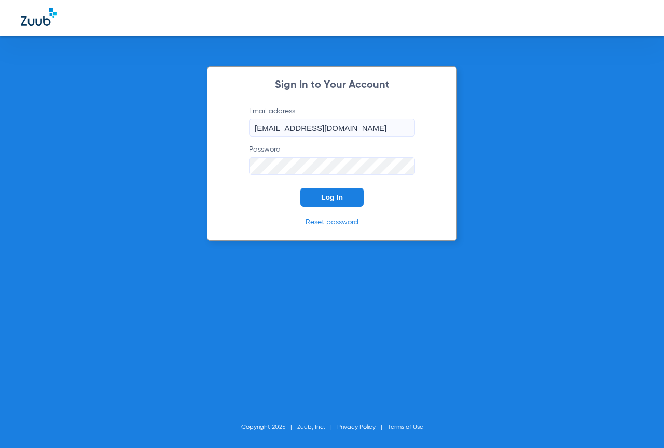  I want to click on label: Password, so click(332, 159).